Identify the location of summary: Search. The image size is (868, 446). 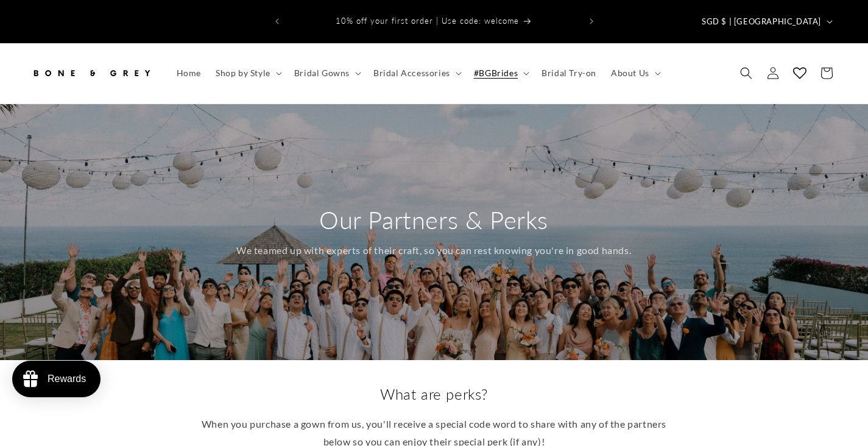
(746, 73).